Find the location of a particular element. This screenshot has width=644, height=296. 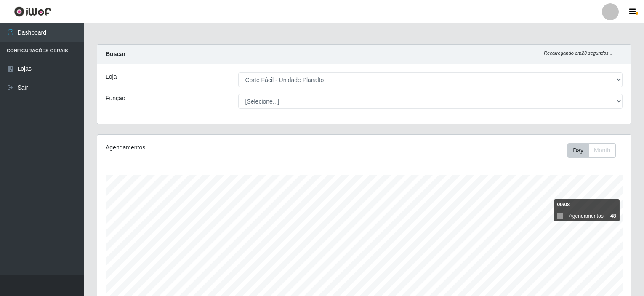

strong: Buscar is located at coordinates (115, 54).